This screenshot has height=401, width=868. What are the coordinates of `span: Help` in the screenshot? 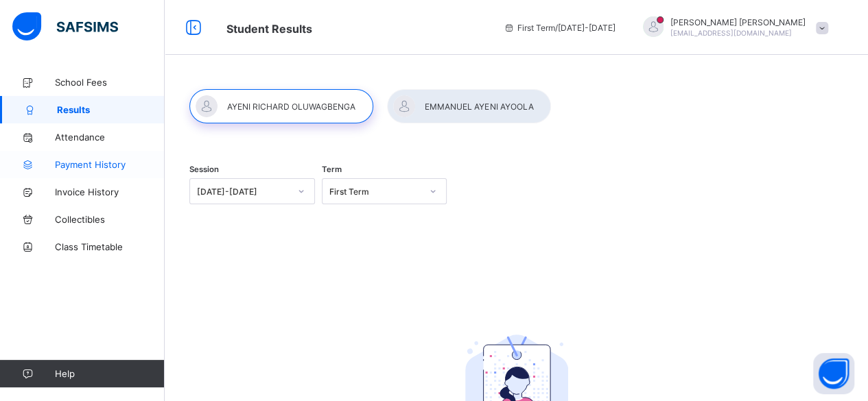 It's located at (109, 374).